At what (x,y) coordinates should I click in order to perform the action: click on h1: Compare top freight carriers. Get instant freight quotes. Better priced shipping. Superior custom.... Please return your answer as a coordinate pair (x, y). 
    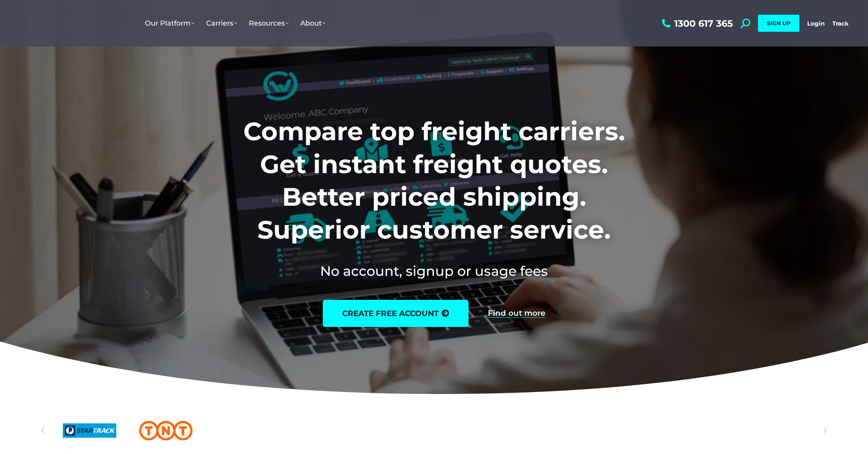
    Looking at the image, I should click on (434, 180).